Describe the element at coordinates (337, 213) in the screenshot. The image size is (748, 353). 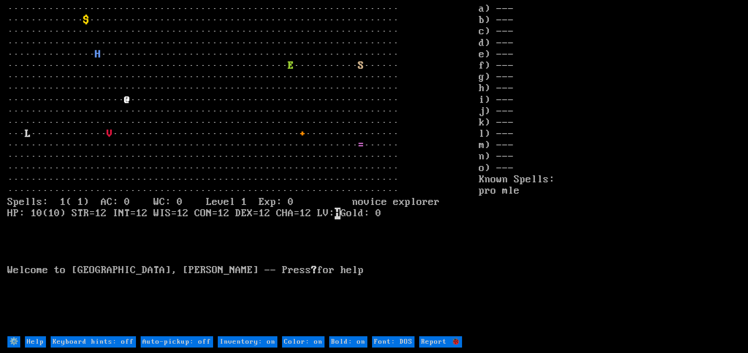
I see `mark: H` at that location.